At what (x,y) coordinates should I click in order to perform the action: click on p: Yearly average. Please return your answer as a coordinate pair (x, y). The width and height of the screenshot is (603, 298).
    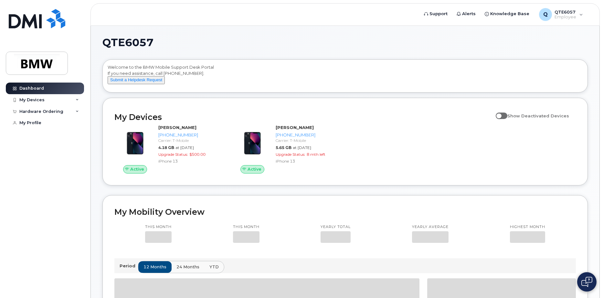
    Looking at the image, I should click on (430, 227).